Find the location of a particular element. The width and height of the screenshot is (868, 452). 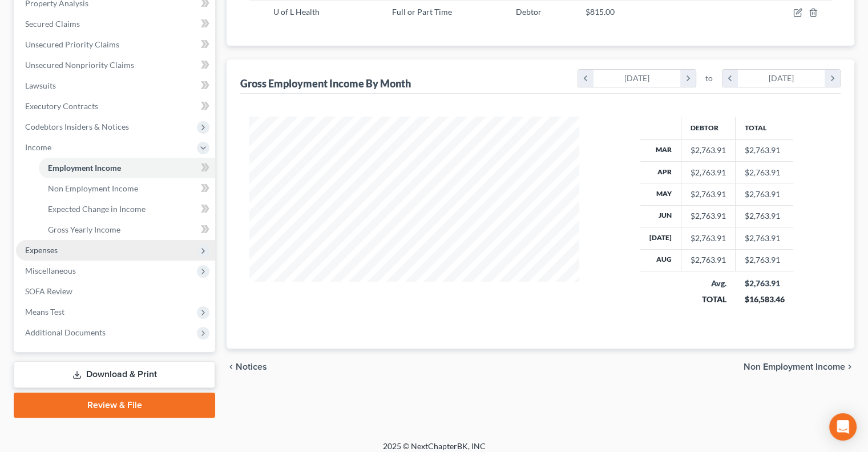

span: Notices is located at coordinates (251, 367).